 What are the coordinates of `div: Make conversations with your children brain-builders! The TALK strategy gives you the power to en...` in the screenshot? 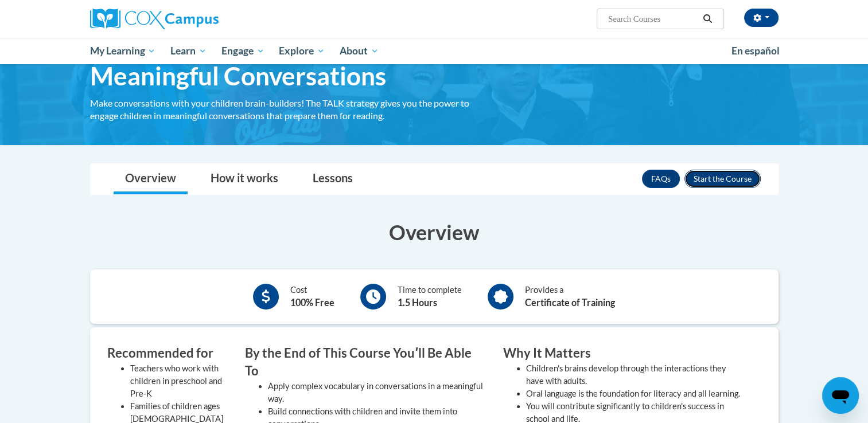 It's located at (288, 109).